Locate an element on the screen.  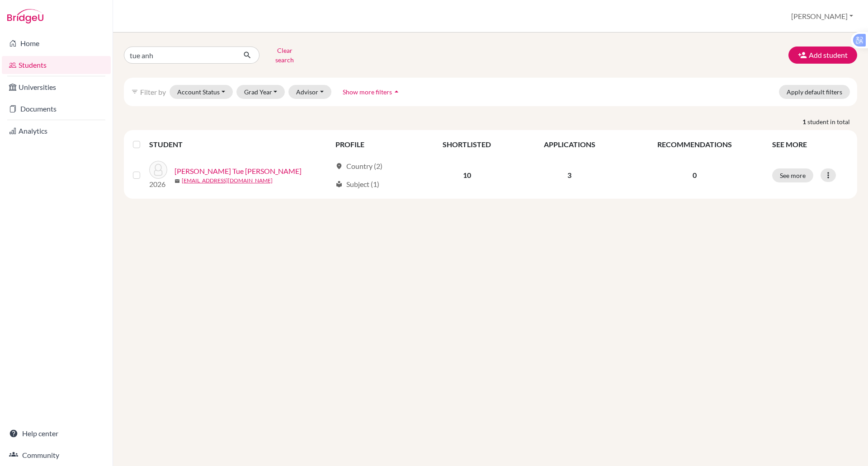
span: Filter by is located at coordinates (153, 92).